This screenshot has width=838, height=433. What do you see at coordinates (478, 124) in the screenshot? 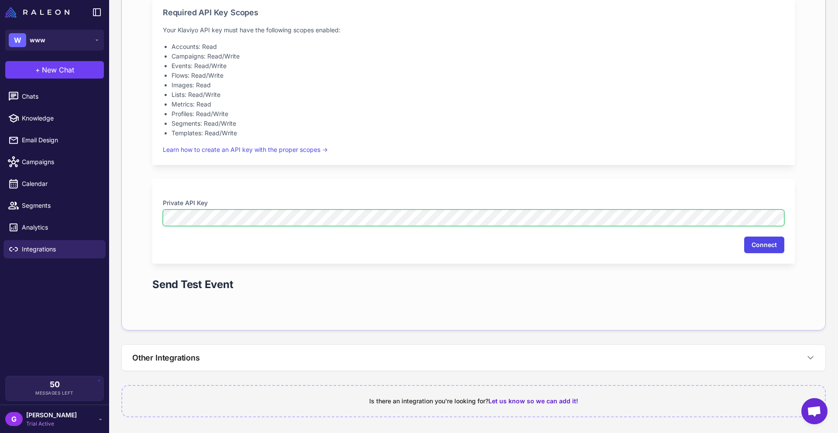
I see `li: Segments: Read/Write` at bounding box center [478, 124].